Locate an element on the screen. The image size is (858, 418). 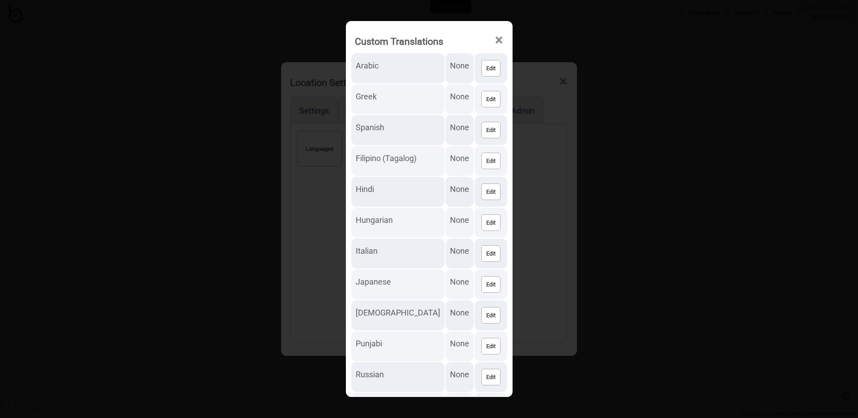
td: Greek is located at coordinates (398, 99).